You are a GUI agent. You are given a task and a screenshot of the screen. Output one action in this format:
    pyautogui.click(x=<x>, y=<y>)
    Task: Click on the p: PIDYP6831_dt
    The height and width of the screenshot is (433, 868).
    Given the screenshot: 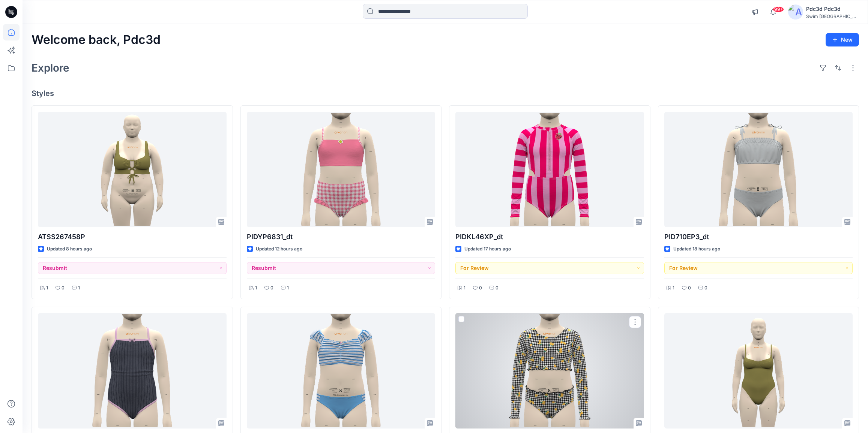 What is the action you would take?
    pyautogui.click(x=341, y=237)
    